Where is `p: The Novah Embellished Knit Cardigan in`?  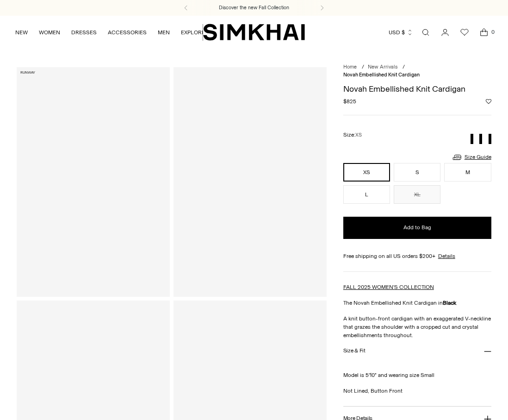
p: The Novah Embellished Knit Cardigan in is located at coordinates (417, 303).